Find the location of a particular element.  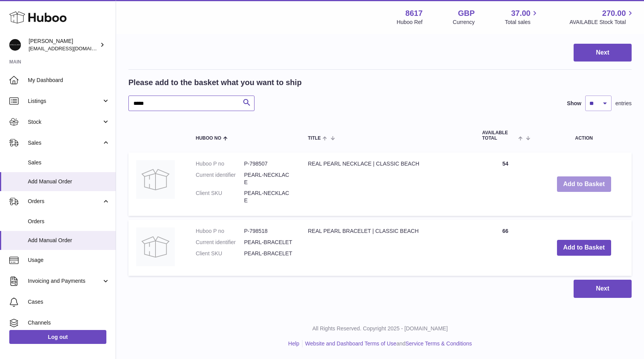

span: Invoicing and Payments is located at coordinates (65, 281).